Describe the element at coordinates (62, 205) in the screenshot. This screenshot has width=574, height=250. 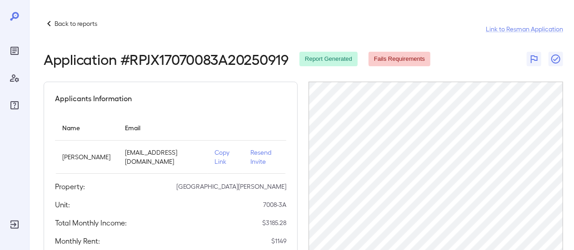
I see `h5: Unit:` at that location.